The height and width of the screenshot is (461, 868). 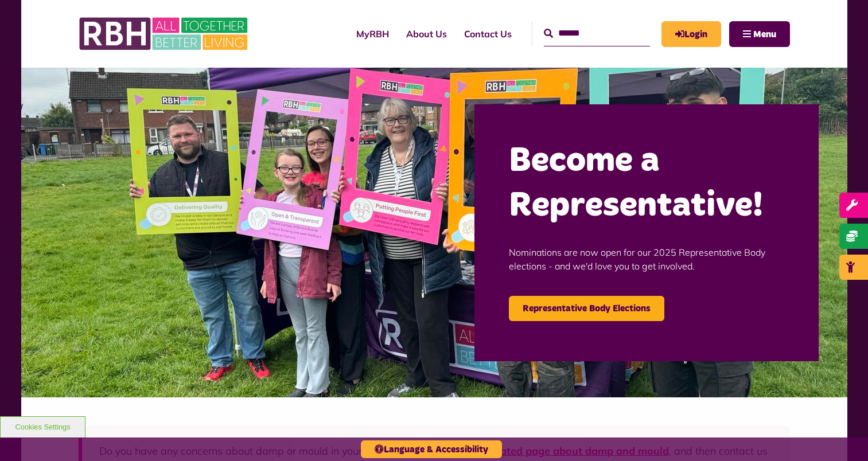 What do you see at coordinates (647, 184) in the screenshot?
I see `h2: Become a Representative!` at bounding box center [647, 184].